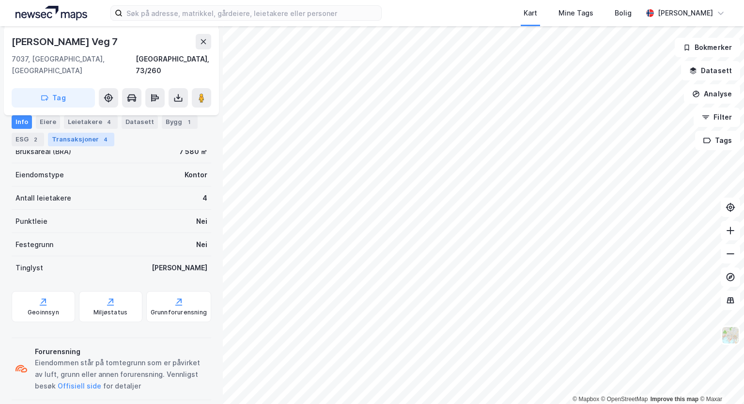 The image size is (744, 404). I want to click on div: Datasett, so click(140, 122).